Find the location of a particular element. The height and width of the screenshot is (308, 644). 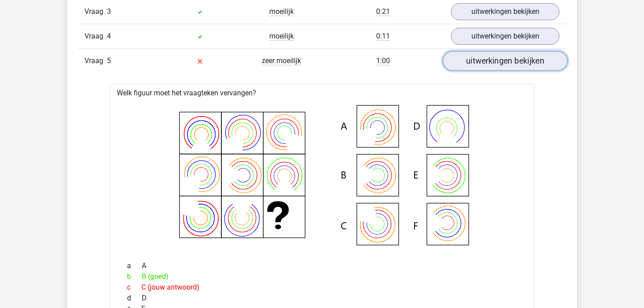

div: A is located at coordinates (322, 266).